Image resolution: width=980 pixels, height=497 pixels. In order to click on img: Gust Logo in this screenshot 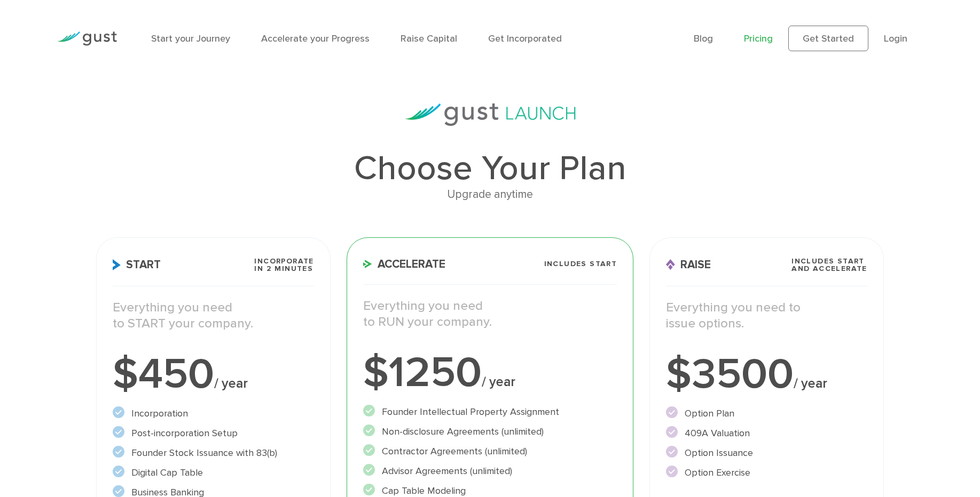, I will do `click(87, 38)`.